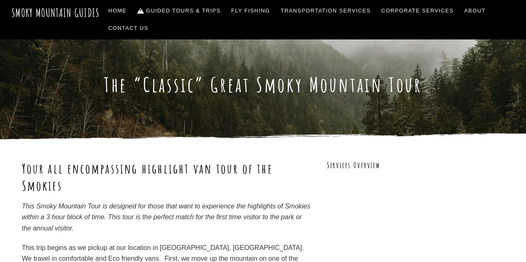  Describe the element at coordinates (263, 85) in the screenshot. I see `h1: The “Classic” Great Smoky Mountain Tour` at that location.